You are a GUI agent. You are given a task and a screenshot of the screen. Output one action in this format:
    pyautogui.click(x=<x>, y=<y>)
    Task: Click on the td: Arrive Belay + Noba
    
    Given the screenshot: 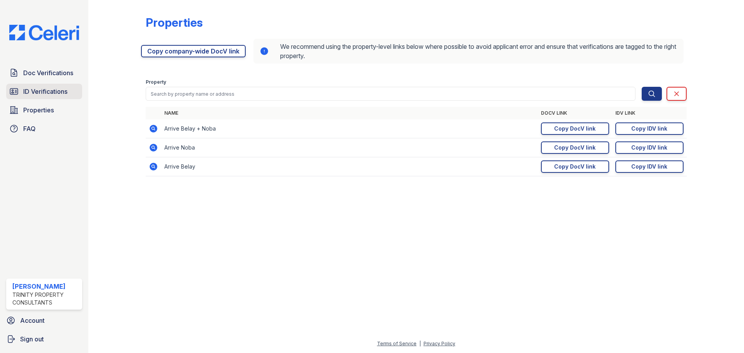 What is the action you would take?
    pyautogui.click(x=349, y=129)
    